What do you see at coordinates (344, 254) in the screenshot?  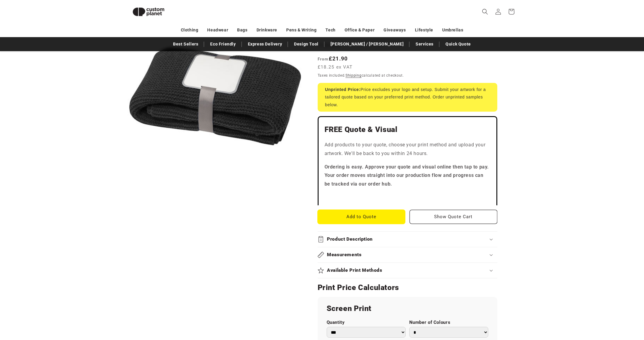 I see `h2: Measurements` at bounding box center [344, 254].